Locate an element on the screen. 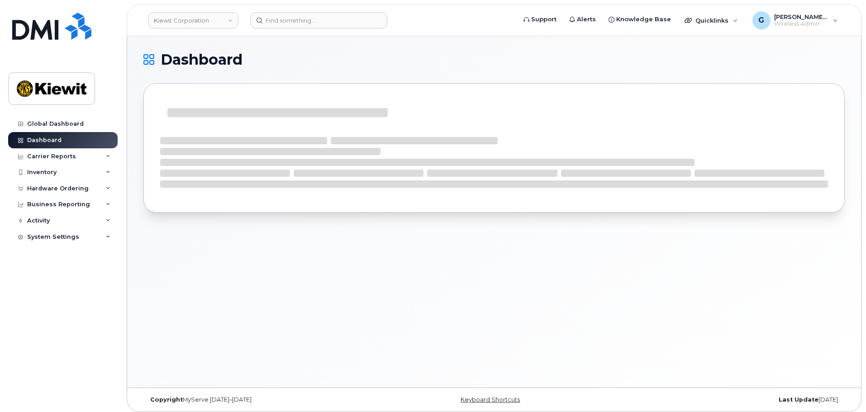  strong: Copyright is located at coordinates (167, 400).